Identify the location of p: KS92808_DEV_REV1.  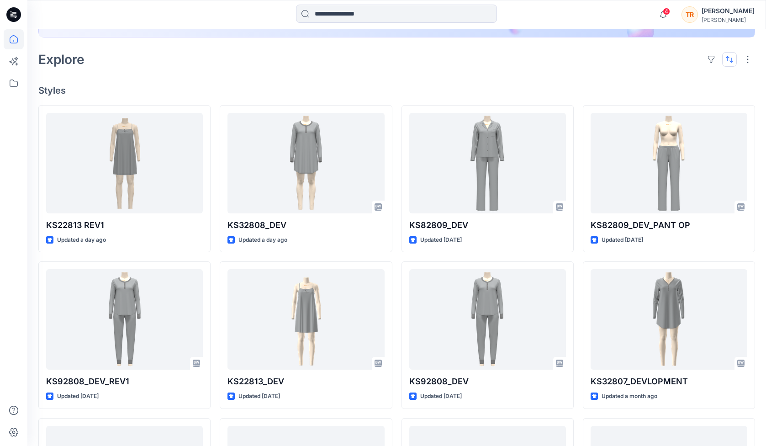
(124, 382).